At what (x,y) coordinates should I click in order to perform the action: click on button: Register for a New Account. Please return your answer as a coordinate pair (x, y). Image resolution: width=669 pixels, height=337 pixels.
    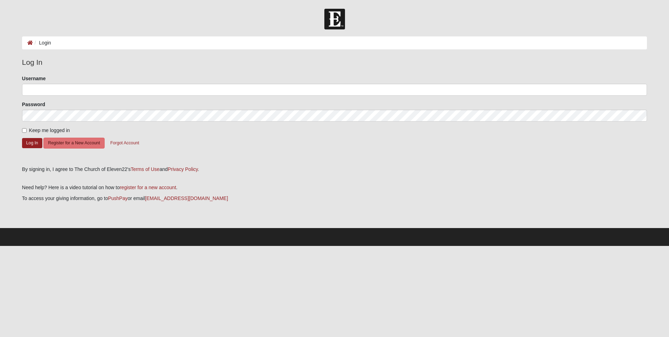
    Looking at the image, I should click on (74, 143).